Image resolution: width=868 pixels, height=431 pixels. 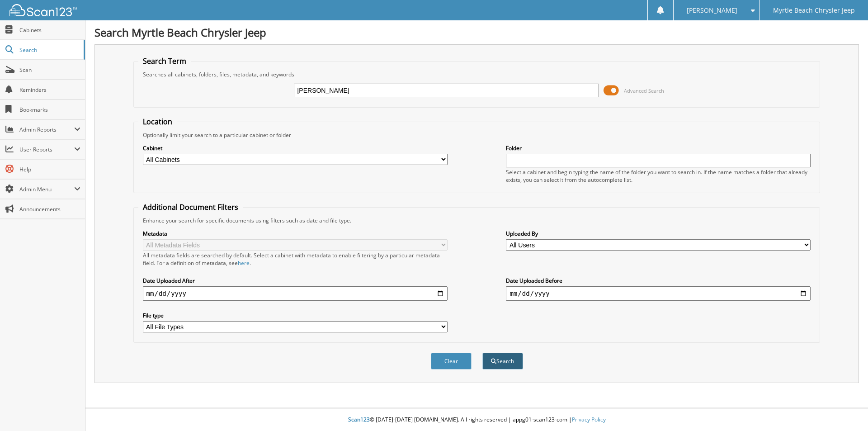 I want to click on span: Help, so click(x=50, y=169).